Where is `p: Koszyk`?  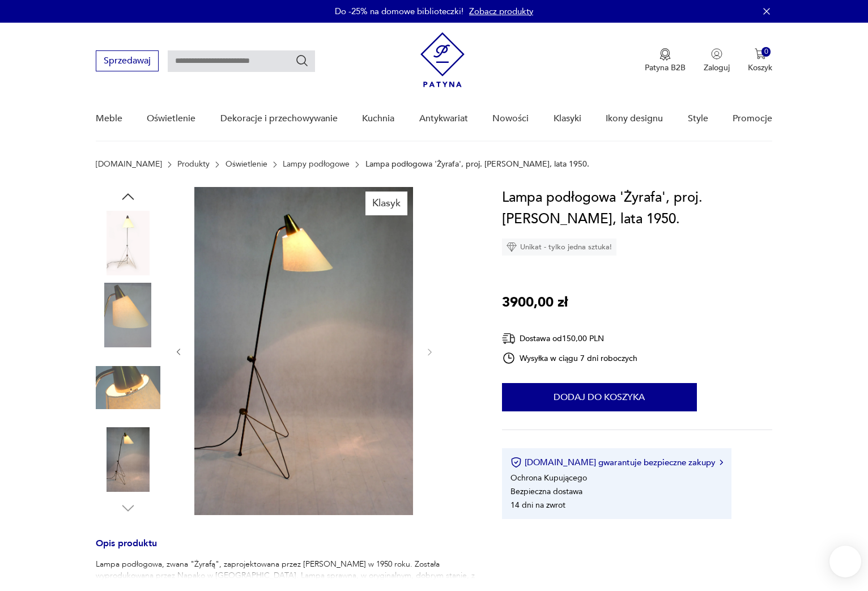
p: Koszyk is located at coordinates (760, 68).